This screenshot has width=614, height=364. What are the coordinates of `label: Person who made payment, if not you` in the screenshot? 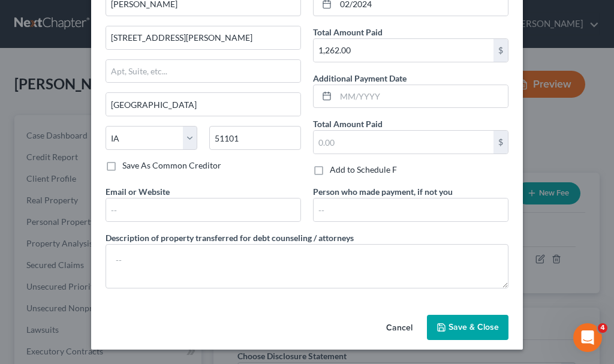 It's located at (382, 191).